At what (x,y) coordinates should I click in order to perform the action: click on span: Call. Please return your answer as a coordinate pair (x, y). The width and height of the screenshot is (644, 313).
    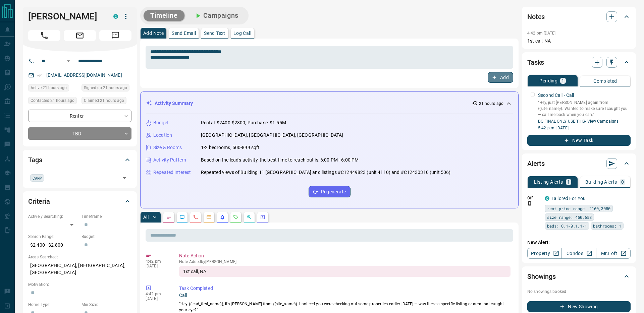
    Looking at the image, I should click on (44, 36).